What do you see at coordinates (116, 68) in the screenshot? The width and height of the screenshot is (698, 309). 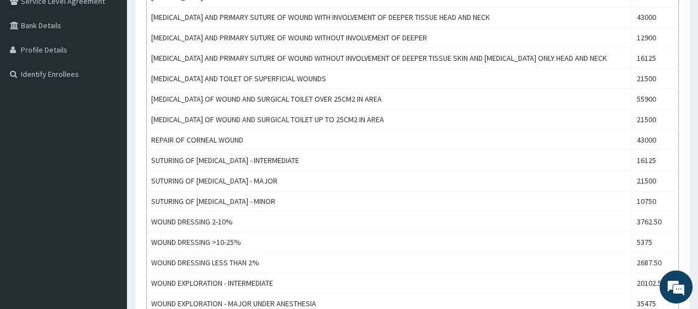 I see `img: tab_keywords_by_traffic_grey.svg` at bounding box center [116, 68].